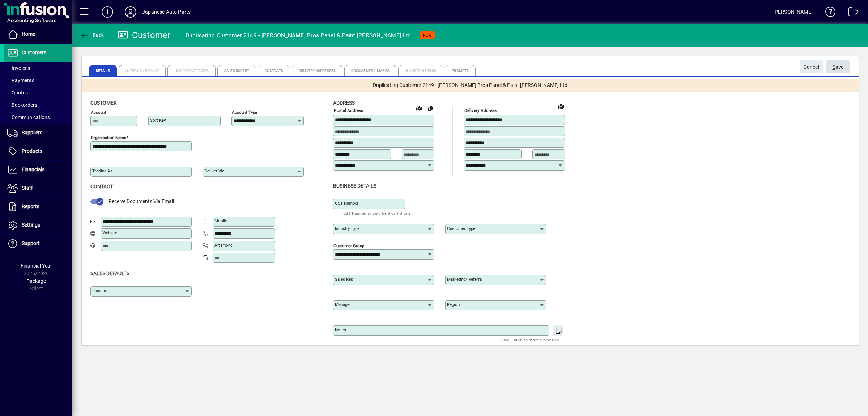  Describe the element at coordinates (223, 245) in the screenshot. I see `mat-label: Alt Phone` at that location.